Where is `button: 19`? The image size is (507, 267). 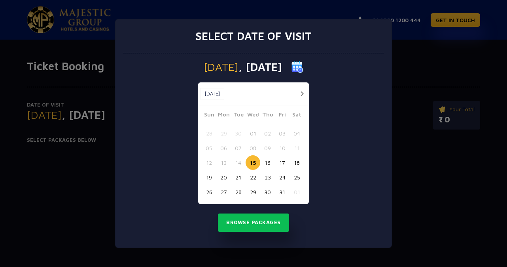
button: 19 is located at coordinates (209, 177).